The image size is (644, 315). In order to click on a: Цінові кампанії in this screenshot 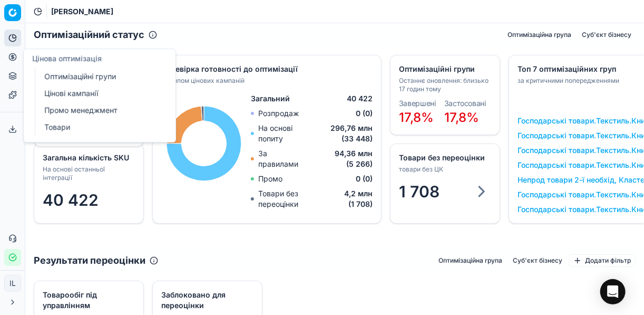, I will do `click(101, 93)`.